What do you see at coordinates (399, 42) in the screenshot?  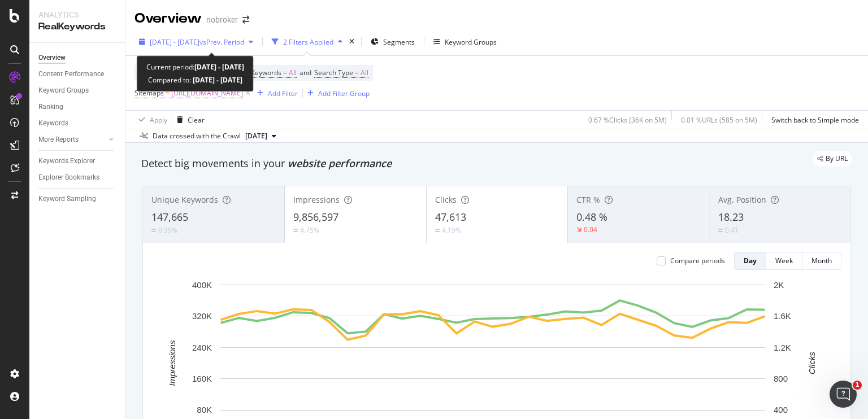 I see `span: Segments` at bounding box center [399, 42].